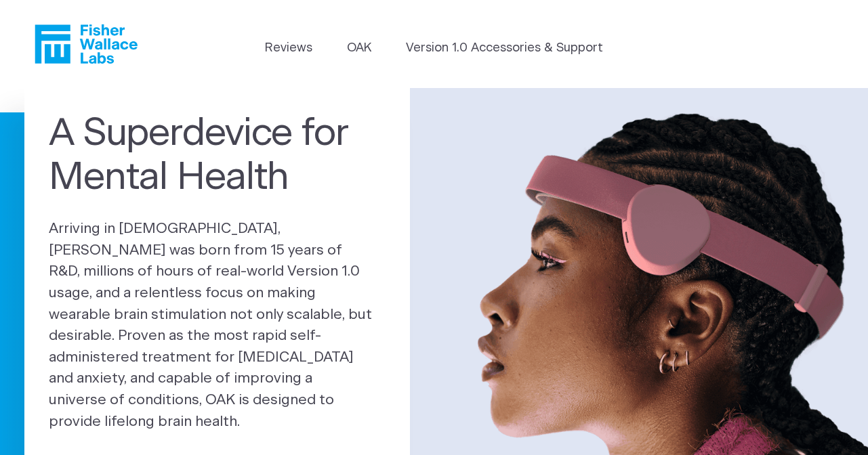  What do you see at coordinates (505, 48) in the screenshot?
I see `a: Version 1.0 Accessories & Support` at bounding box center [505, 48].